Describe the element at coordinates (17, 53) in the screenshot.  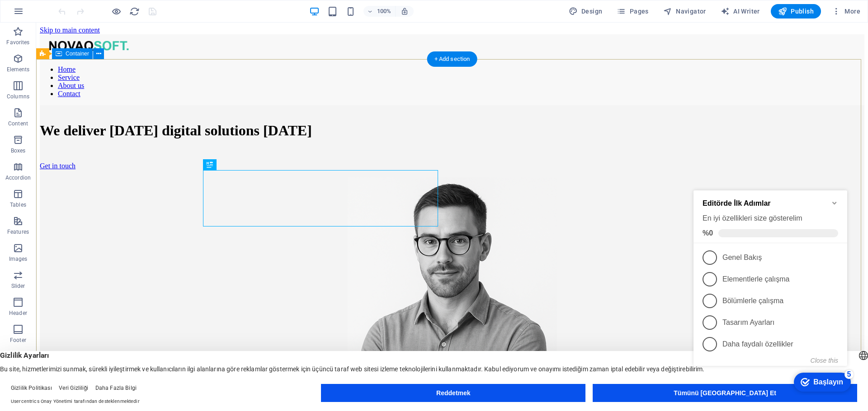
I see `font: %0` at that location.